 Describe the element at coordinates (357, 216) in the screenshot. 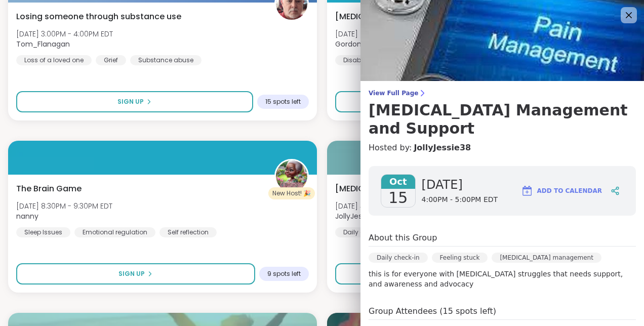

I see `b: JollyJessie38` at that location.